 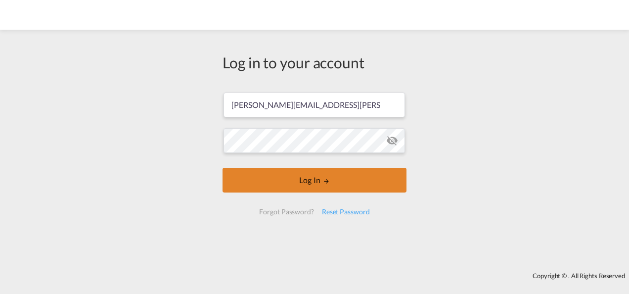 What do you see at coordinates (345, 212) in the screenshot?
I see `div: Reset Password` at bounding box center [345, 212].